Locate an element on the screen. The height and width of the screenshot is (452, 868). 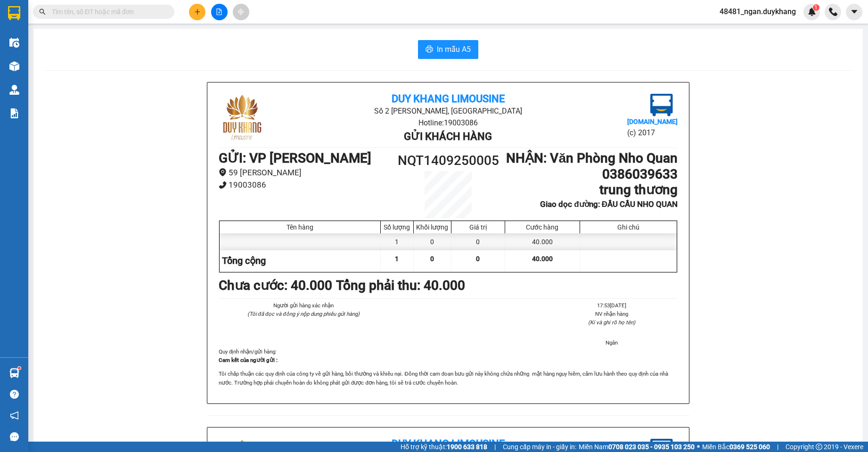
span: search is located at coordinates (42, 12).